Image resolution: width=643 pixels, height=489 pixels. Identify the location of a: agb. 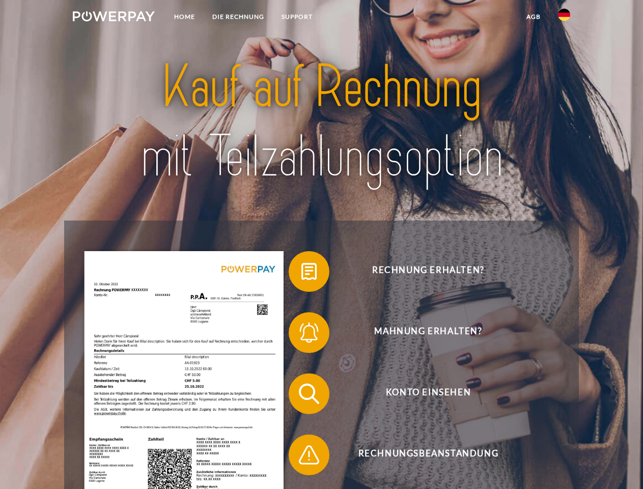
(534, 17).